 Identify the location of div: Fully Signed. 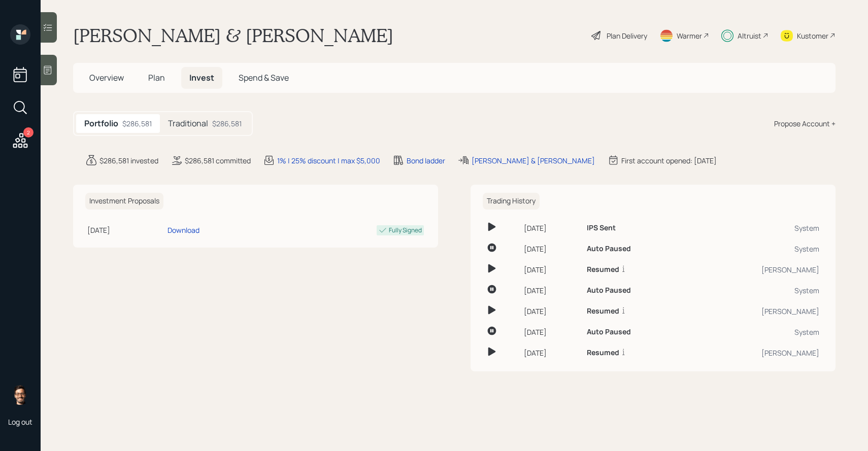
(405, 231).